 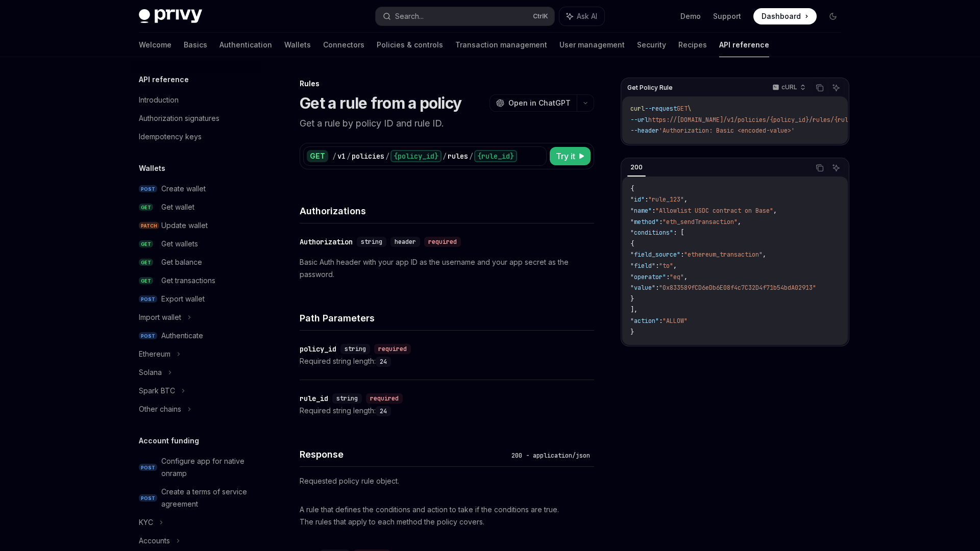 I want to click on a: GETGet balance, so click(x=196, y=263).